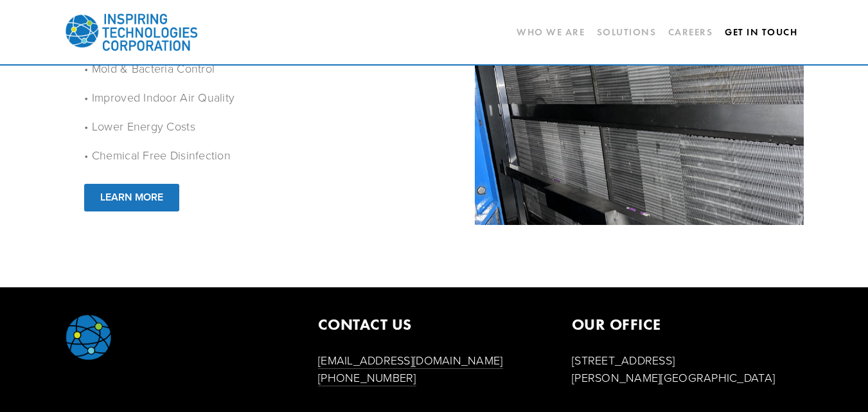 The height and width of the screenshot is (412, 868). Describe the element at coordinates (88, 337) in the screenshot. I see `img: ITC-Globe_CMYK.png` at that location.